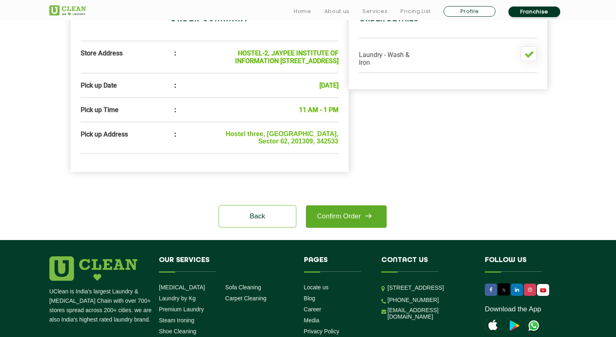 This screenshot has width=616, height=337. I want to click on h4: Contact us, so click(427, 264).